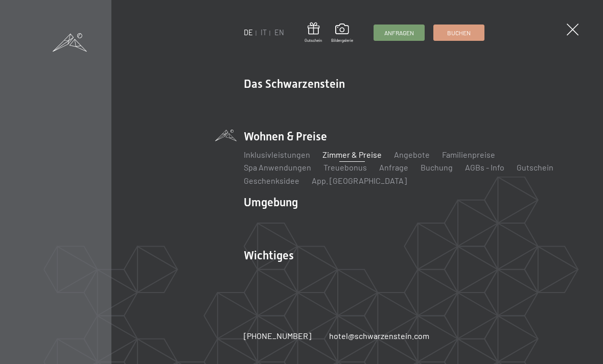 The height and width of the screenshot is (364, 603). Describe the element at coordinates (344, 167) in the screenshot. I see `a: Treuebonus` at that location.